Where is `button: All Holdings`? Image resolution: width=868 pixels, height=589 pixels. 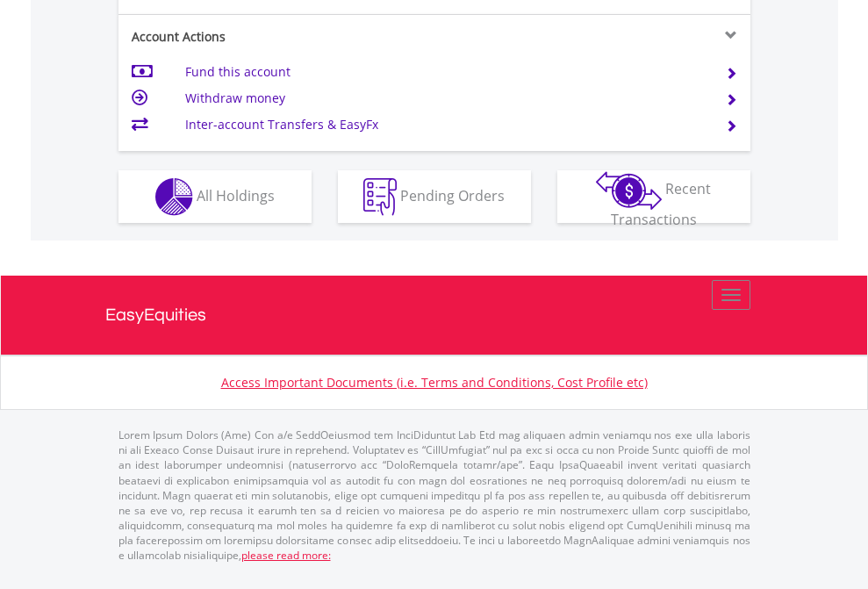
button: All Holdings is located at coordinates (215, 197).